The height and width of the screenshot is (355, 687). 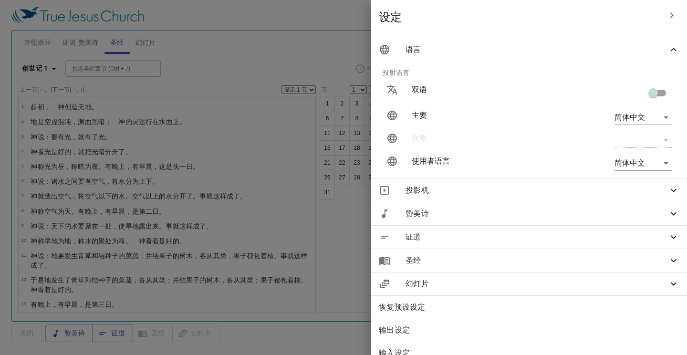 I want to click on span: 圣经, so click(x=537, y=261).